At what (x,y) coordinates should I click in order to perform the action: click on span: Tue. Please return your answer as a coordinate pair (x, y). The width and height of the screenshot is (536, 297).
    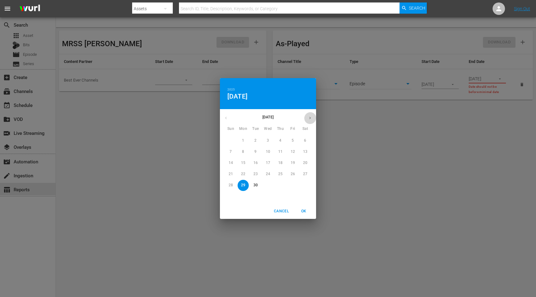
    Looking at the image, I should click on (255, 129).